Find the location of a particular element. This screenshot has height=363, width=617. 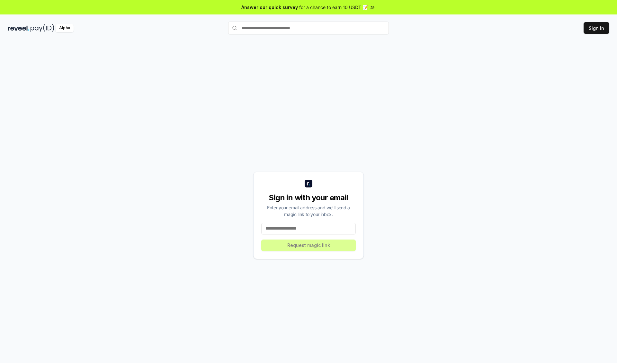

div: Enter your email address and we’ll send a magic link to your inbox. is located at coordinates (308, 211).